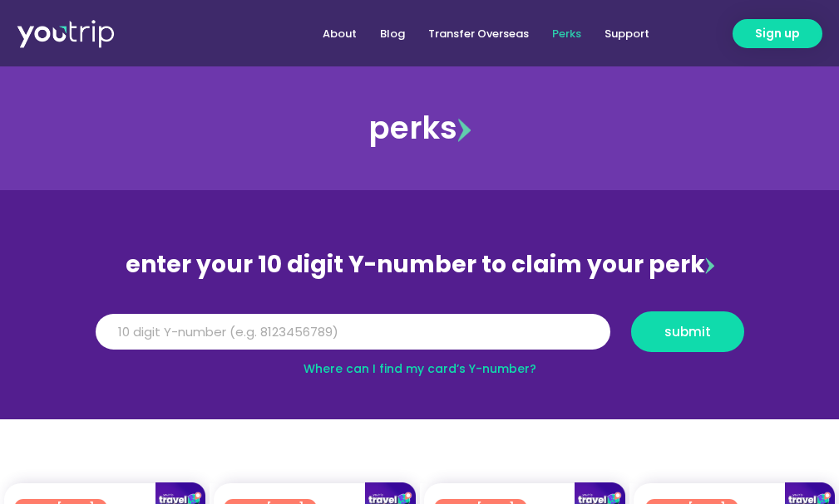 This screenshot has height=504, width=839. I want to click on a: Sign up, so click(778, 33).